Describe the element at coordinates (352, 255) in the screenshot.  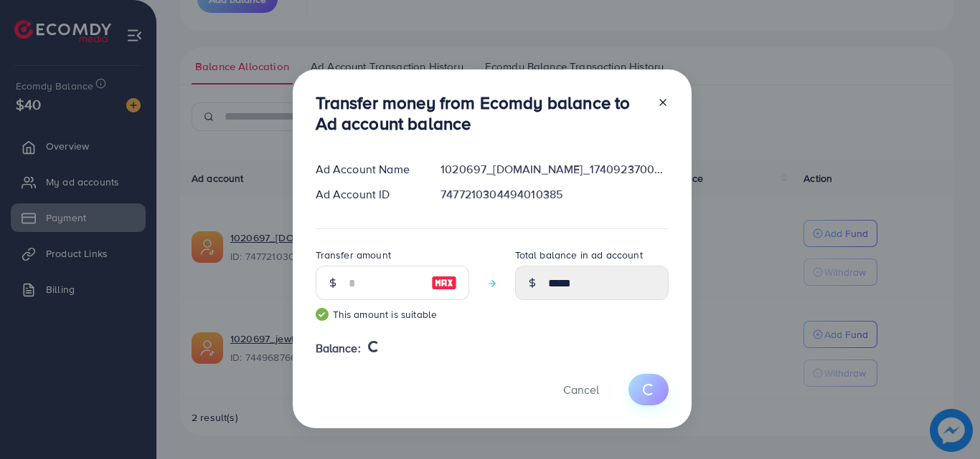
I see `label: Transfer amount` at that location.